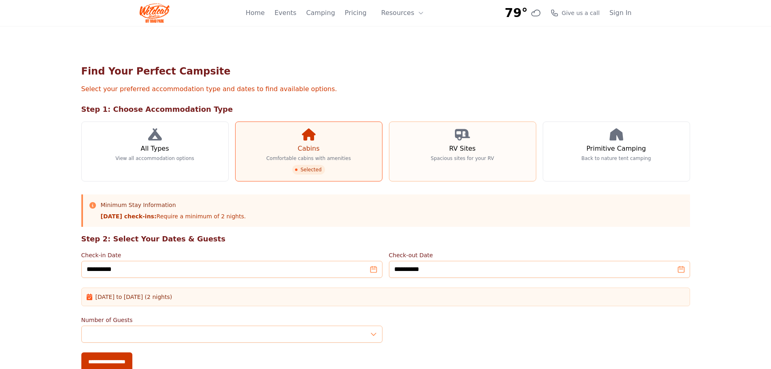 Image resolution: width=771 pixels, height=369 pixels. What do you see at coordinates (616, 149) in the screenshot?
I see `h3: Primitive Camping` at bounding box center [616, 149].